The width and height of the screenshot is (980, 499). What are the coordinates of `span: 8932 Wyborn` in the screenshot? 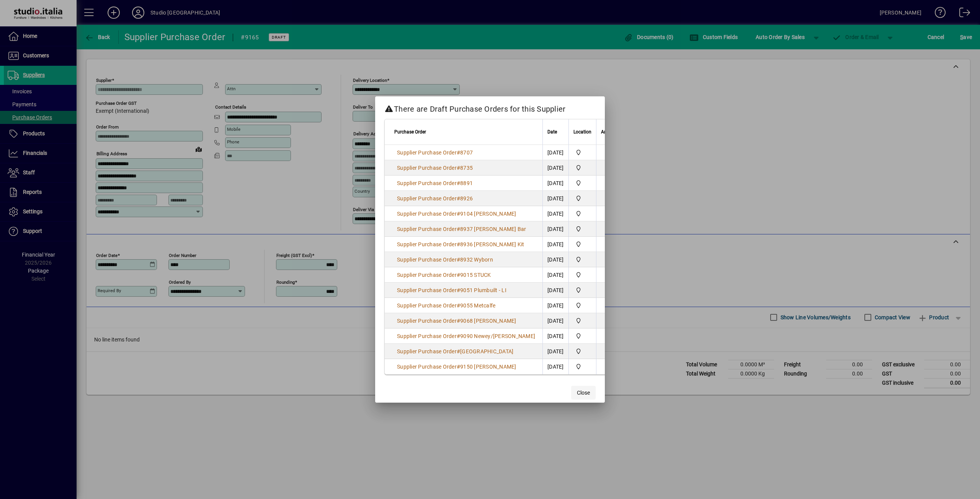 It's located at (476, 260).